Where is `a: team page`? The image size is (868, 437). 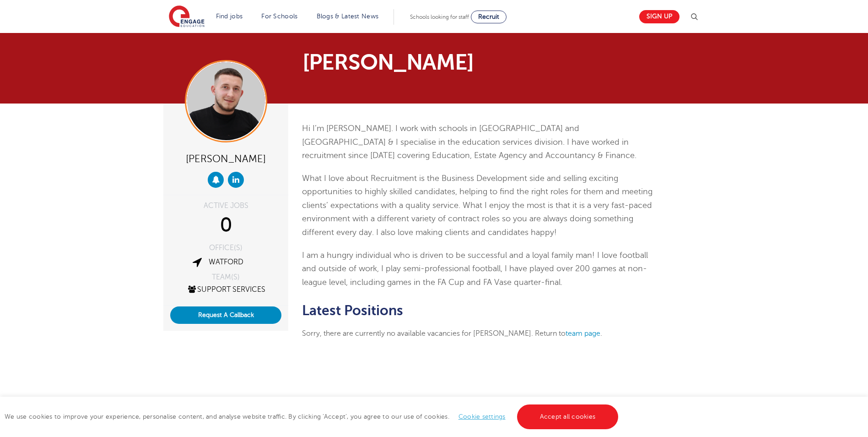 a: team page is located at coordinates (583, 333).